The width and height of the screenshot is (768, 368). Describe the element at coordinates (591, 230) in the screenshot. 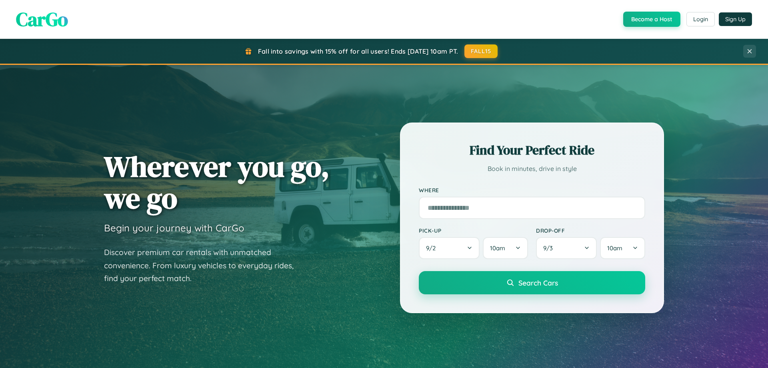

I see `label: Drop-off` at that location.